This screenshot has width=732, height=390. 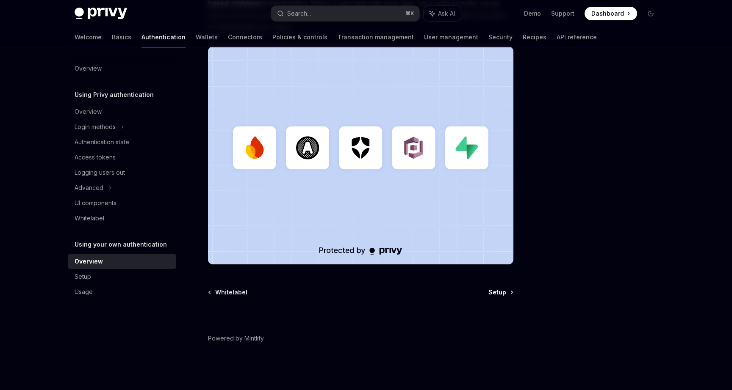 I want to click on div: UI components, so click(x=95, y=203).